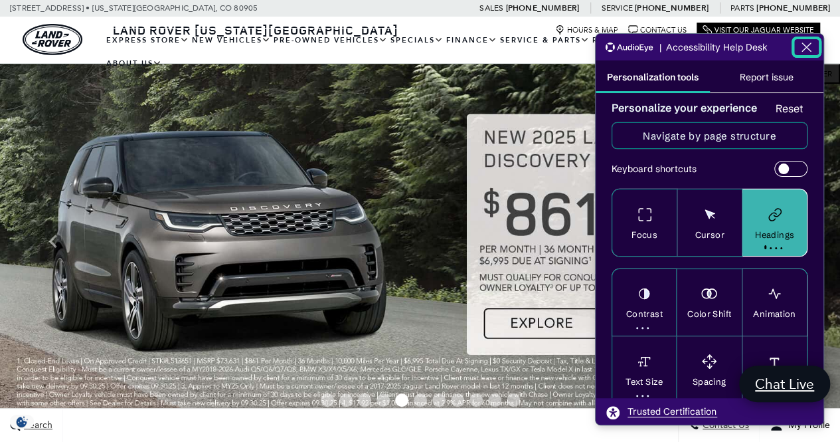 This screenshot has width=840, height=442. Describe the element at coordinates (134, 63) in the screenshot. I see `a: About Us` at that location.